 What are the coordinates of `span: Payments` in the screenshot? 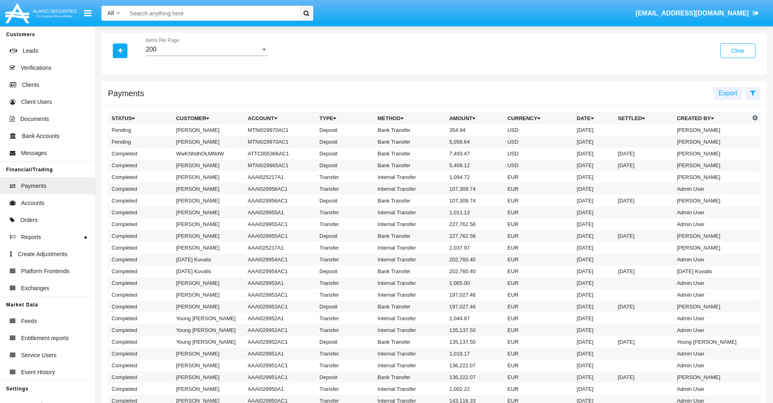 It's located at (34, 186).